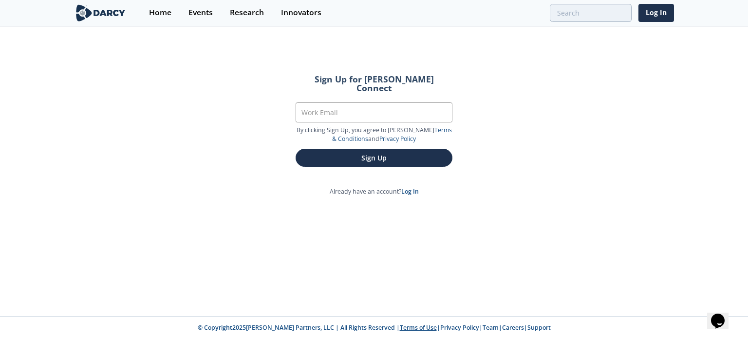 This screenshot has width=748, height=339. I want to click on img: logo-wide.svg, so click(100, 13).